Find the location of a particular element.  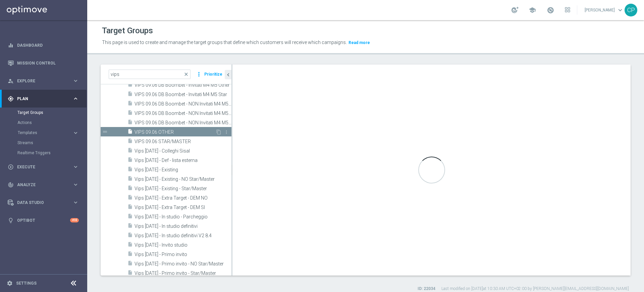

span: VIPS 09.06 OTHER is located at coordinates (175, 132).